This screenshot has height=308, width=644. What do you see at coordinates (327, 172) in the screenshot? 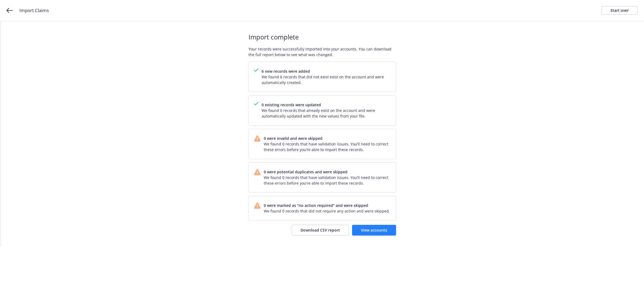
I see `span: 0 were potential duplicates and were skipped` at bounding box center [327, 172].